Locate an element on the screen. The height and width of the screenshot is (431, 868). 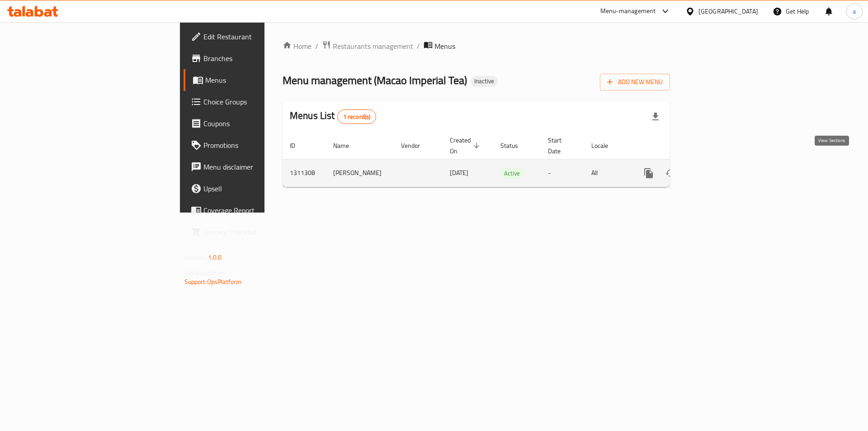
span: Inactive is located at coordinates (485, 81).